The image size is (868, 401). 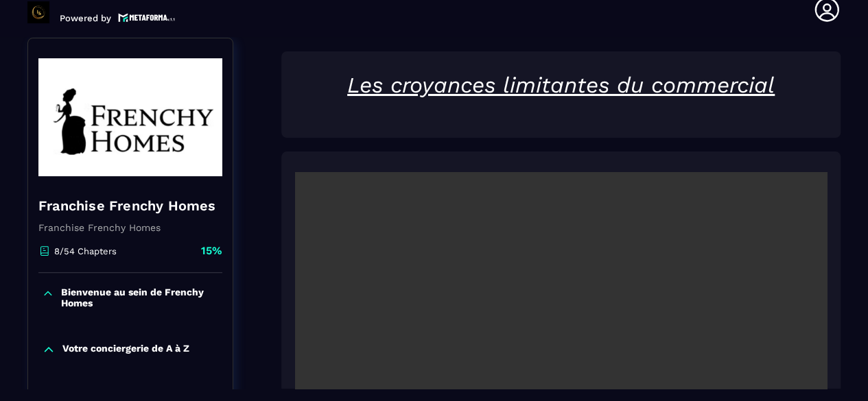 What do you see at coordinates (561, 85) in the screenshot?
I see `u: Les croyances limitantes du commercial` at bounding box center [561, 85].